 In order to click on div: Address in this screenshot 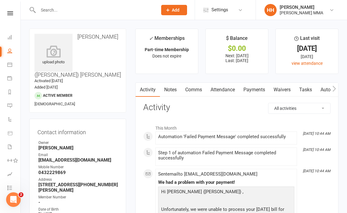, I will do `click(78, 180)`.